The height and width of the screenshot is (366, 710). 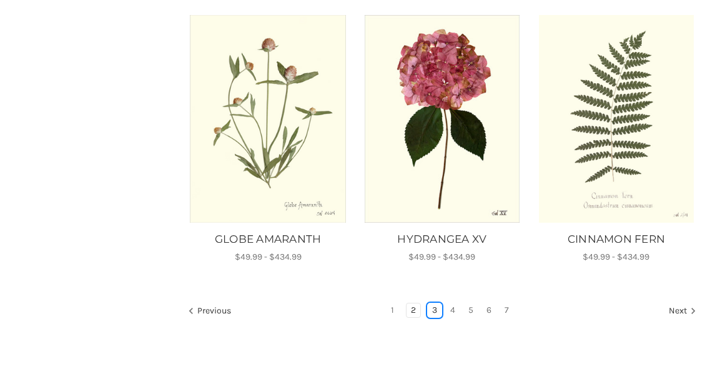 What do you see at coordinates (680, 311) in the screenshot?
I see `a: Next` at bounding box center [680, 311].